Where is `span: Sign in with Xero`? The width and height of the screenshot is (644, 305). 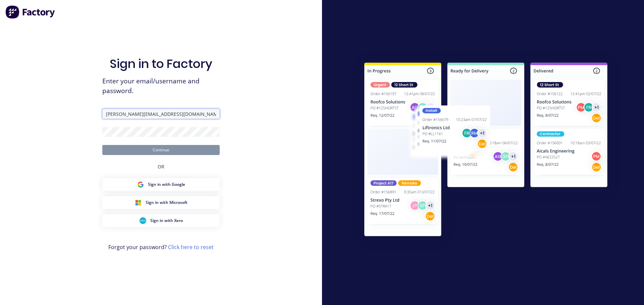
span: Sign in with Xero is located at coordinates (167, 221).